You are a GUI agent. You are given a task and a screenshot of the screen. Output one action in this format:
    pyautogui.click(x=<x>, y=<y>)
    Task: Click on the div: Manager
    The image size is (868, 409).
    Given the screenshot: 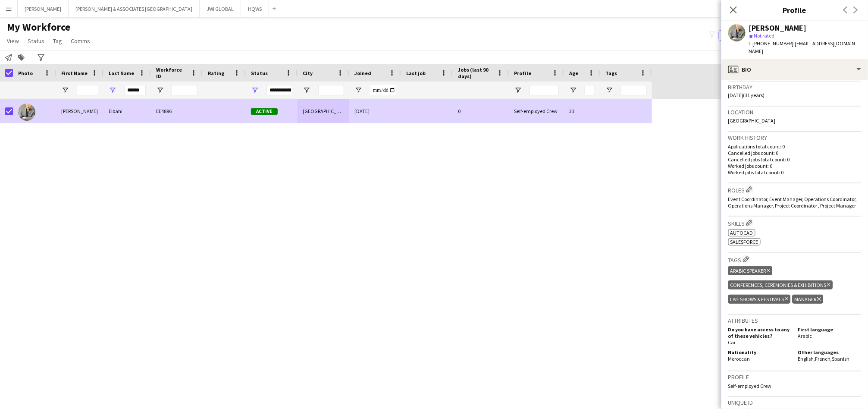 What is the action you would take?
    pyautogui.click(x=807, y=299)
    